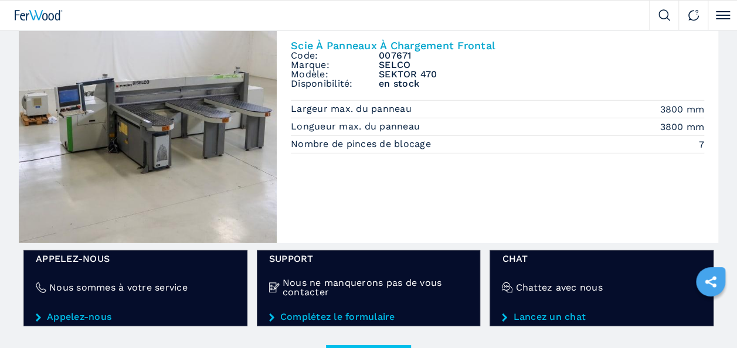 The image size is (737, 348). I want to click on em: 7, so click(701, 144).